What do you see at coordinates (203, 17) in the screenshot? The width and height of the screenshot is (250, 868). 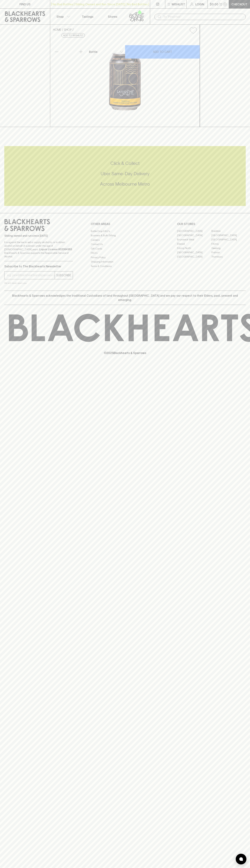 I see `input: Try "Pinot noir"` at bounding box center [203, 17].